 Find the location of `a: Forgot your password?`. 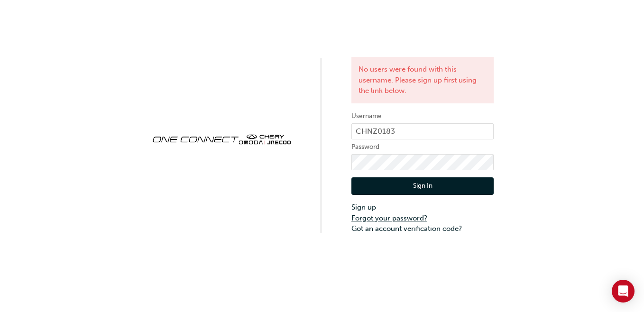

a: Forgot your password? is located at coordinates (422, 218).